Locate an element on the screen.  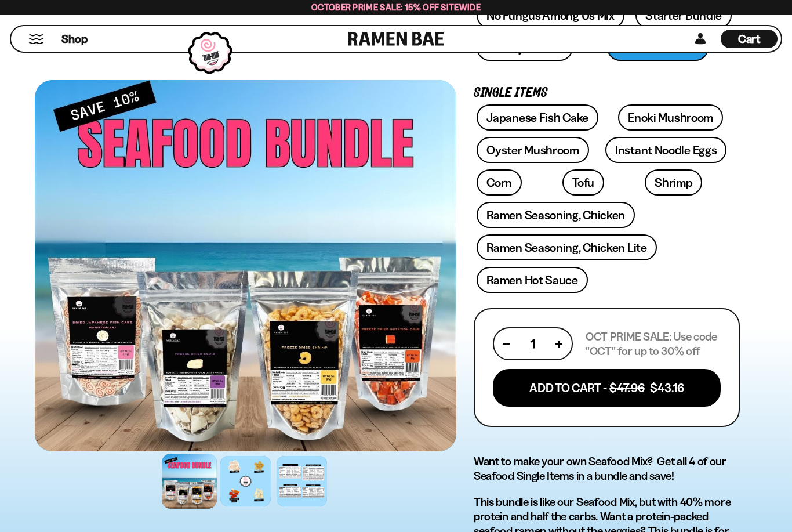
span: 1 is located at coordinates (533, 343).